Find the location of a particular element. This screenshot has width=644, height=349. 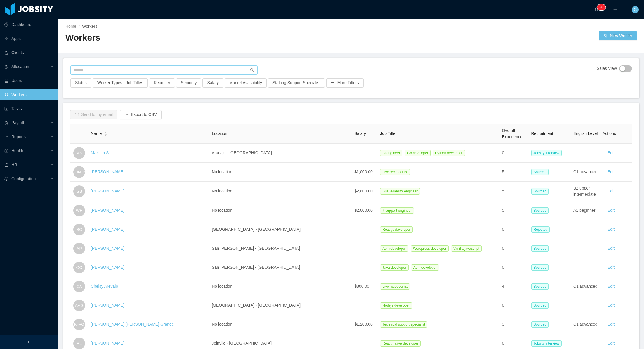

a: icon: pie-chartDashboard is located at coordinates (29, 24).